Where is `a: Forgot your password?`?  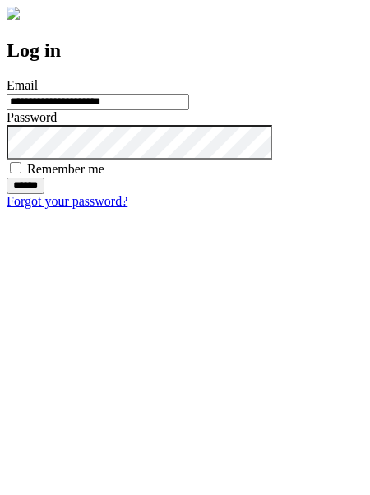 a: Forgot your password? is located at coordinates (67, 201).